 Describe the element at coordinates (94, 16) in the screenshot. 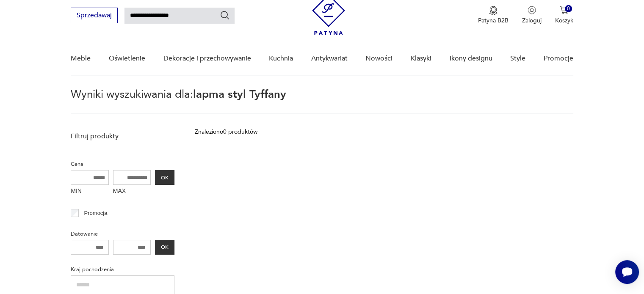

I see `a: Sprzedawaj` at that location.